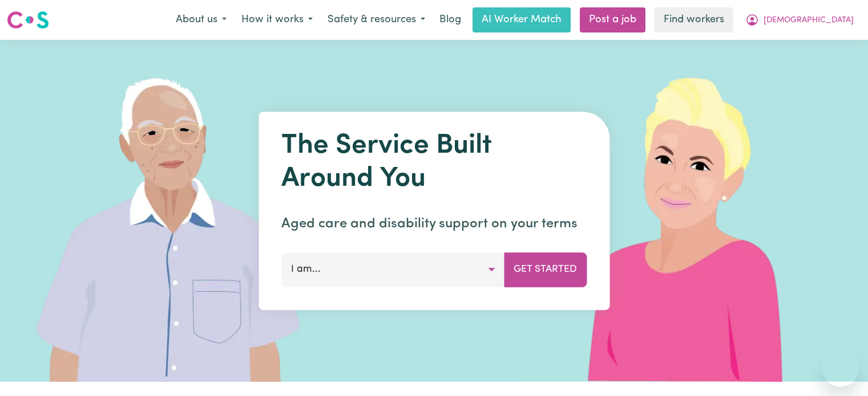 This screenshot has width=868, height=396. Describe the element at coordinates (694, 20) in the screenshot. I see `a: Find workers` at that location.